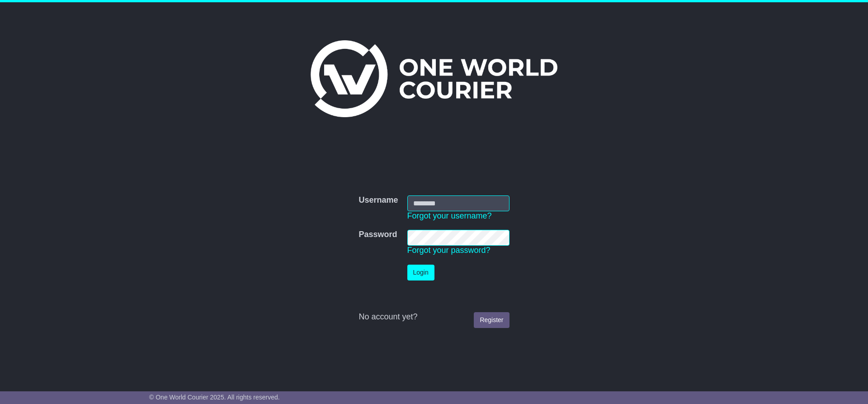 The width and height of the screenshot is (868, 404). I want to click on label: Password, so click(377, 234).